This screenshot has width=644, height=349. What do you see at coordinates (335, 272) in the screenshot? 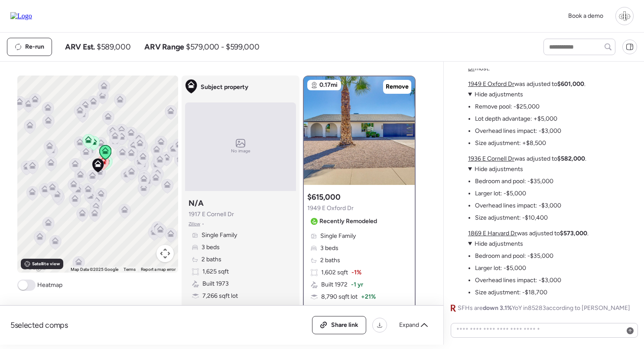
I see `span: 1,602 sqft` at bounding box center [335, 272].